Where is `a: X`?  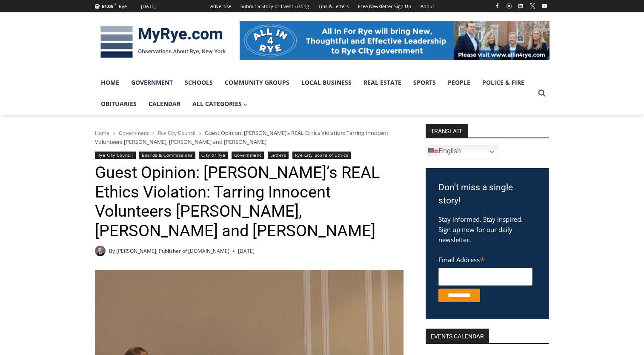
a: X is located at coordinates (532, 6).